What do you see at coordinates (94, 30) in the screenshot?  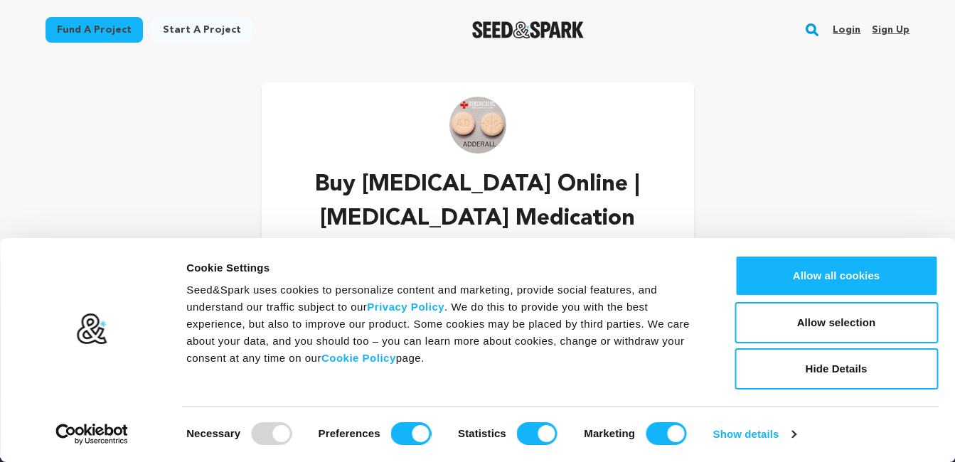 I see `a: Fund a project` at bounding box center [94, 30].